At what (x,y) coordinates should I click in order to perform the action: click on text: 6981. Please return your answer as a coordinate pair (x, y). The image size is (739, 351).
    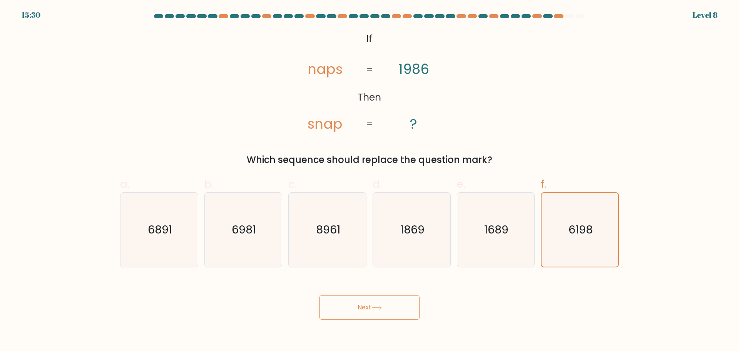
    Looking at the image, I should click on (244, 229).